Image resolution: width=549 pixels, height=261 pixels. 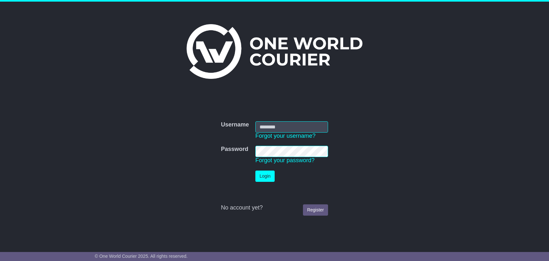 I want to click on a: Register, so click(x=316, y=210).